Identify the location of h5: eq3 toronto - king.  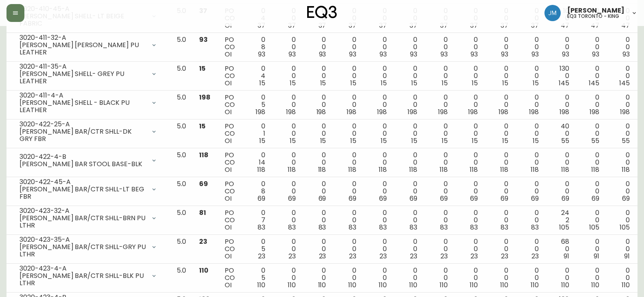
(593, 16).